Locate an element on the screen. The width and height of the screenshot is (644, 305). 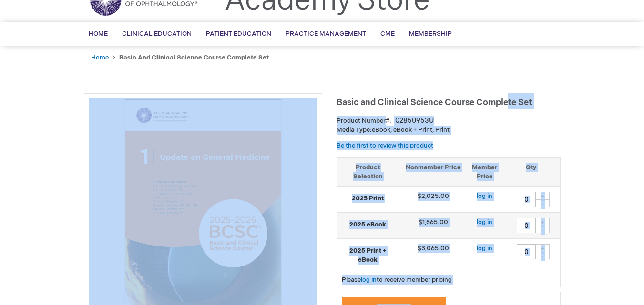
span: Basic and Clinical Science Course Complete Set is located at coordinates (434, 103).